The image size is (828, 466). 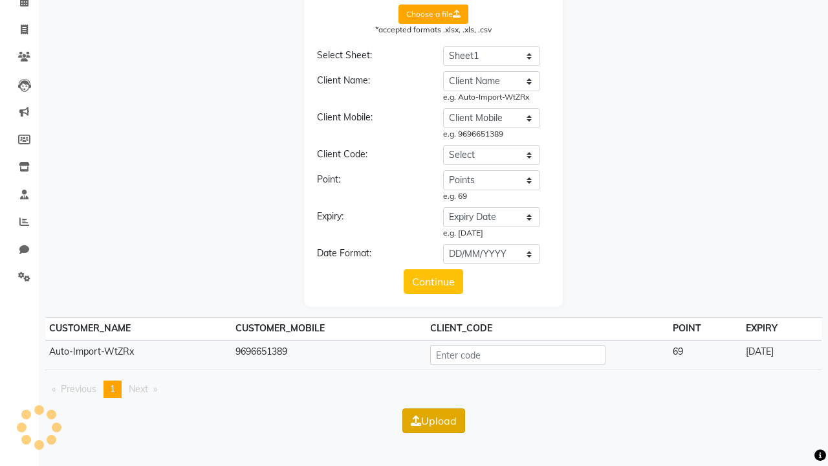 What do you see at coordinates (547, 329) in the screenshot?
I see `th: CLIENT_CODE` at bounding box center [547, 329].